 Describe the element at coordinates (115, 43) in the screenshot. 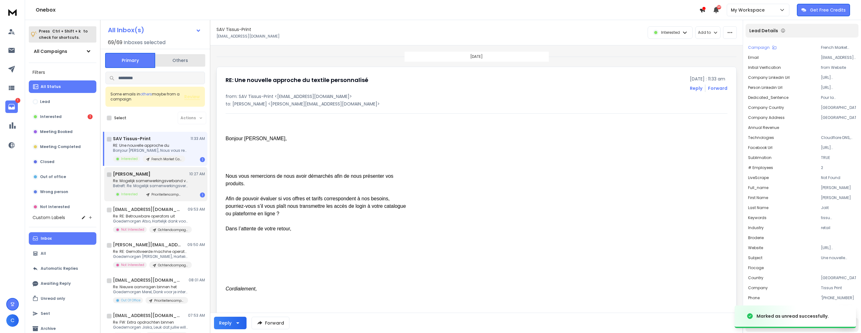

I see `span: 69 / 69` at that location.